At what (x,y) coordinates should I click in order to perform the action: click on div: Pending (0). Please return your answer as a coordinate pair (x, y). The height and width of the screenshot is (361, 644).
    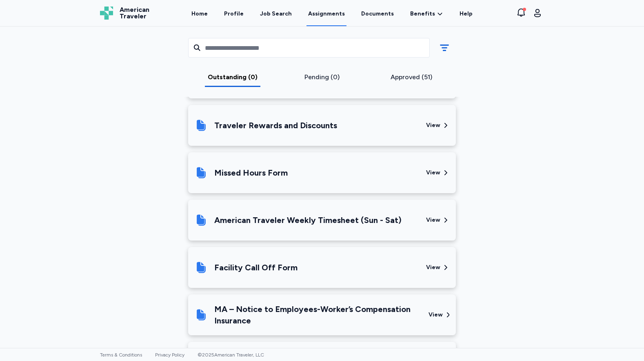
    Looking at the image, I should click on (322, 77).